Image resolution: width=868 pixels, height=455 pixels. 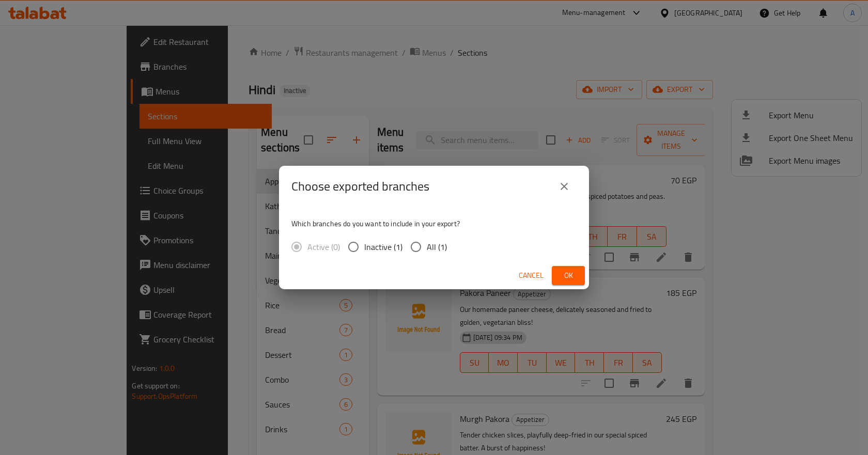 I want to click on button: close, so click(x=564, y=186).